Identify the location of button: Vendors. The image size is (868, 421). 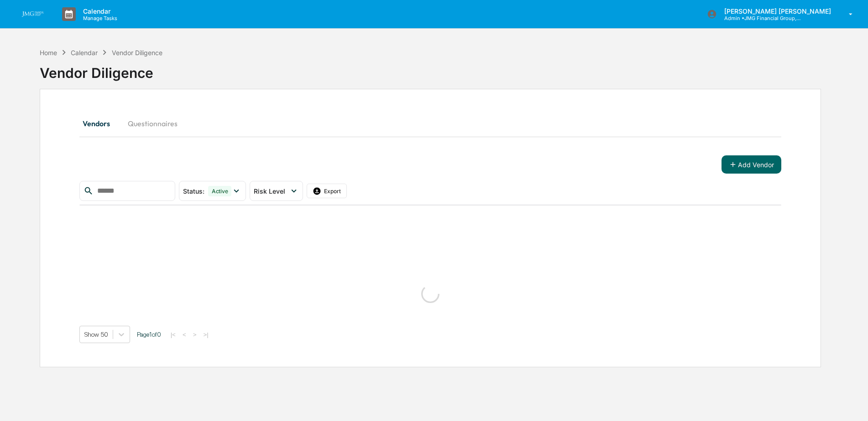
(100, 123).